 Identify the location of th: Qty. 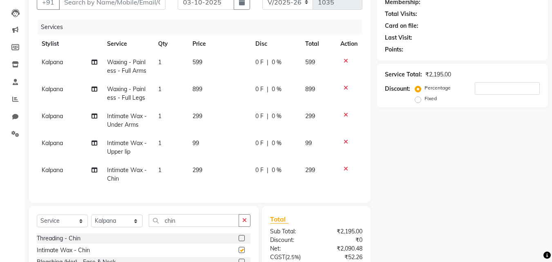
(170, 44).